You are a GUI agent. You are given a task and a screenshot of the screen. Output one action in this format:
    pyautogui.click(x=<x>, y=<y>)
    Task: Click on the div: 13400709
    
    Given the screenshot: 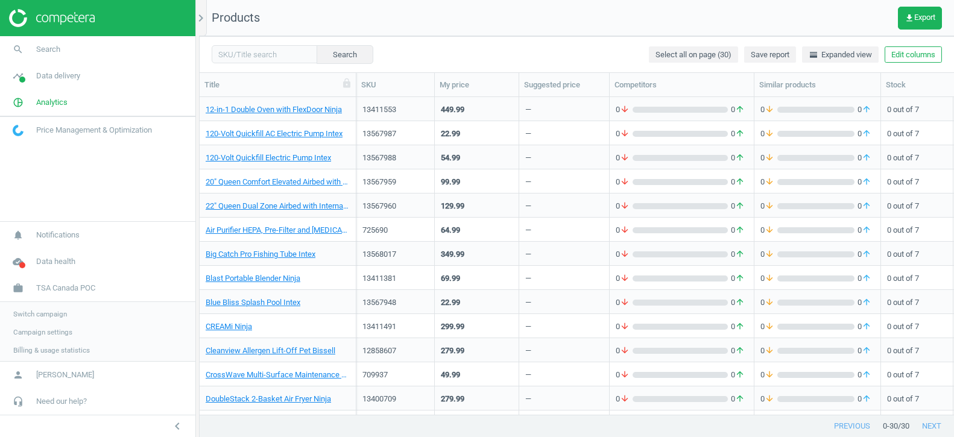 What is the action you would take?
    pyautogui.click(x=395, y=399)
    